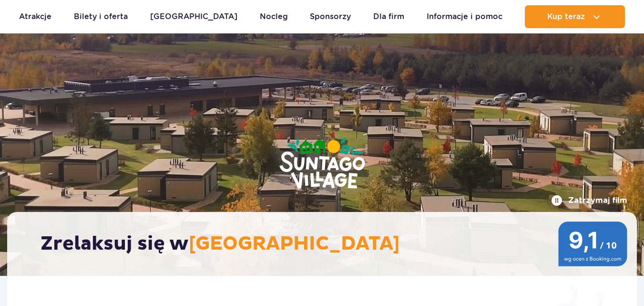  Describe the element at coordinates (322, 164) in the screenshot. I see `img: Suntago Village` at that location.